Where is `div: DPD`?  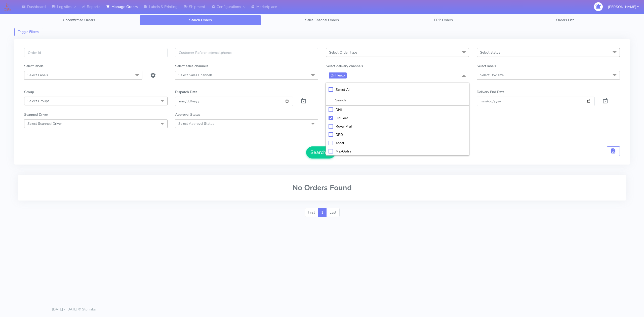
div: DPD is located at coordinates (397, 134).